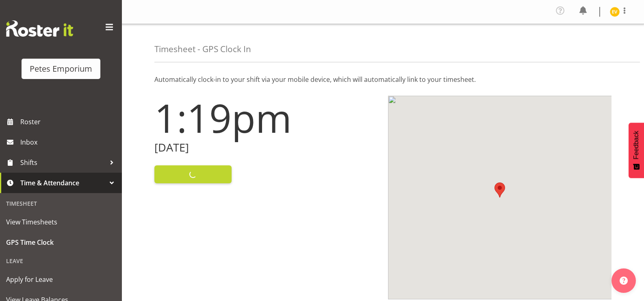  I want to click on h4: Timesheet - GPS Clock In, so click(203, 49).